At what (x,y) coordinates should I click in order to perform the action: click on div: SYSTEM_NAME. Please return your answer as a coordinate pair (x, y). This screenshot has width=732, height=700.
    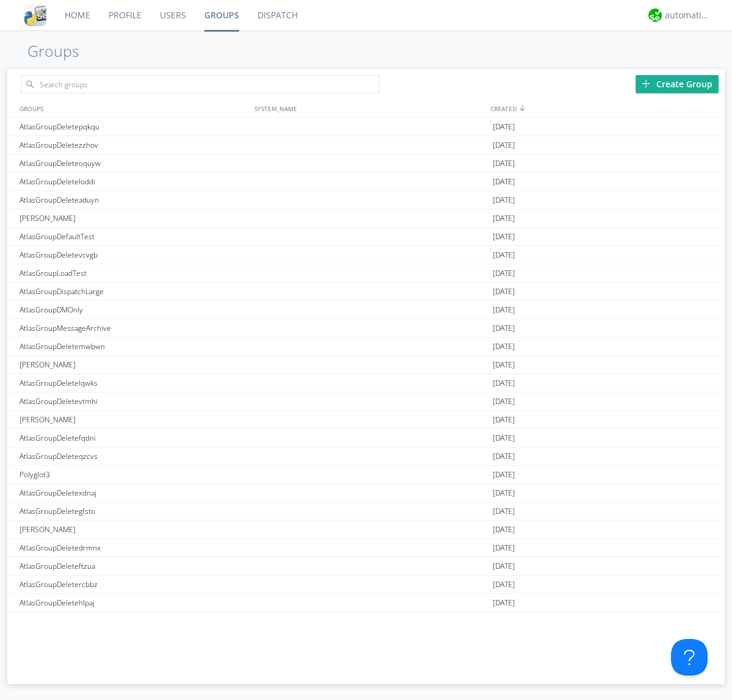
    Looking at the image, I should click on (369, 108).